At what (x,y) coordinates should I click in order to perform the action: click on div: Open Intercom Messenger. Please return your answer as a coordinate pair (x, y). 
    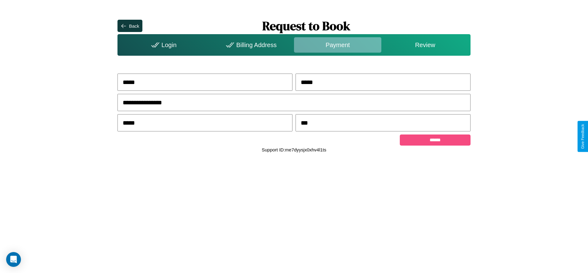
    Looking at the image, I should click on (14, 259).